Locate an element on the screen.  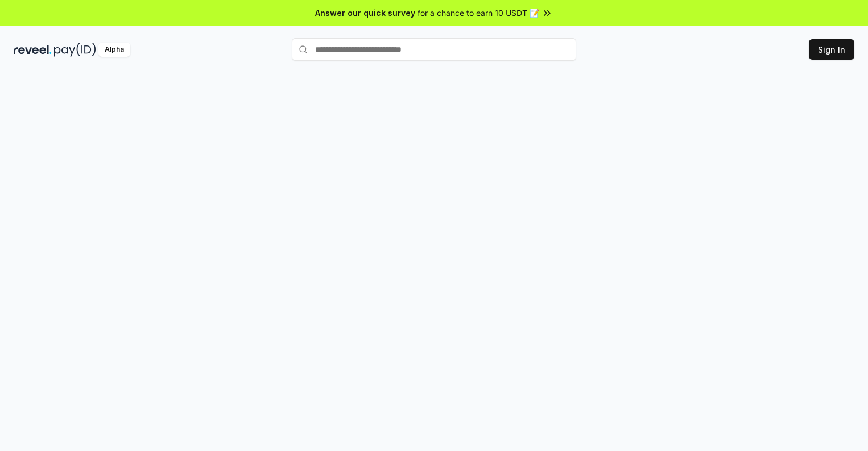
span: for a chance to earn 10 USDT 📝 is located at coordinates (479, 12).